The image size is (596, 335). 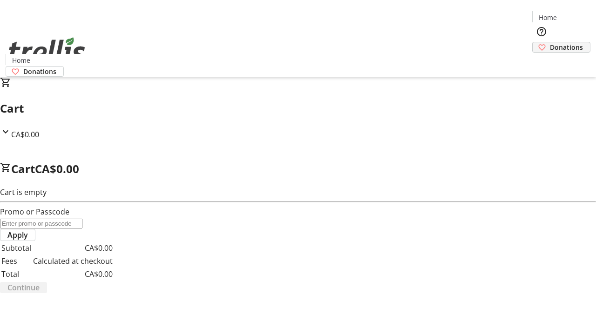 I want to click on img: Orient E2E Organization ogg90yEZhJ's Logo, so click(x=47, y=50).